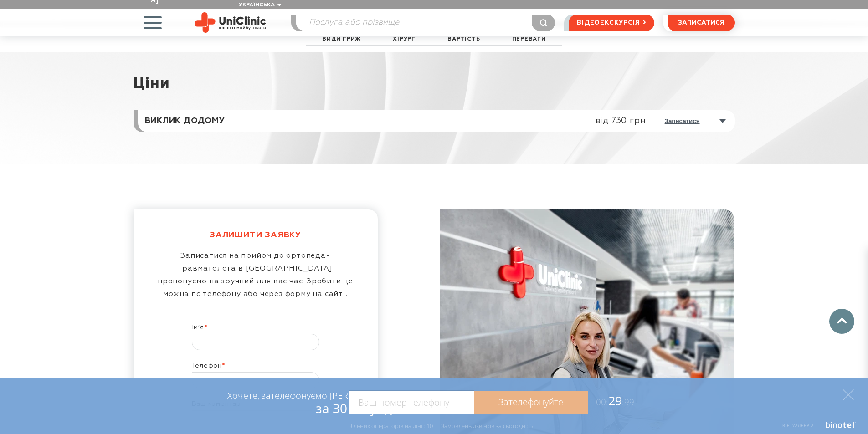 The image size is (868, 434). I want to click on span: 00:, so click(602, 403).